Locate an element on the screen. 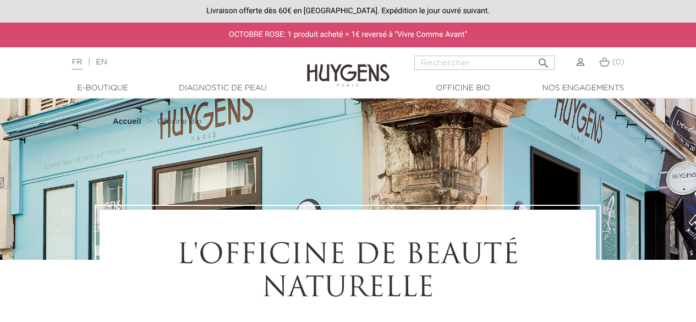 The height and width of the screenshot is (322, 696). input: Rechercher is located at coordinates (484, 63).